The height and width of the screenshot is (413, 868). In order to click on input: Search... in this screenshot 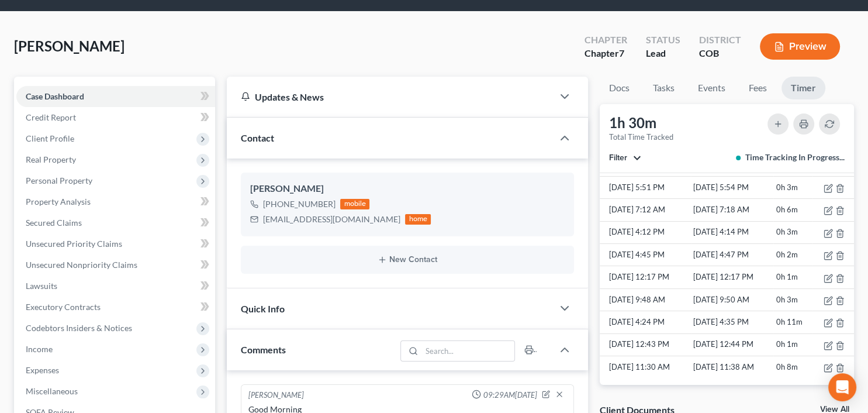, I will do `click(468, 350)`.